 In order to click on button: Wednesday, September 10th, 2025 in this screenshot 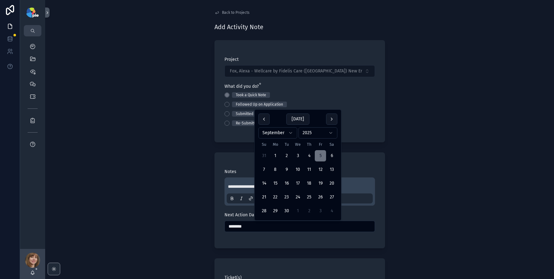, I will do `click(298, 170)`.